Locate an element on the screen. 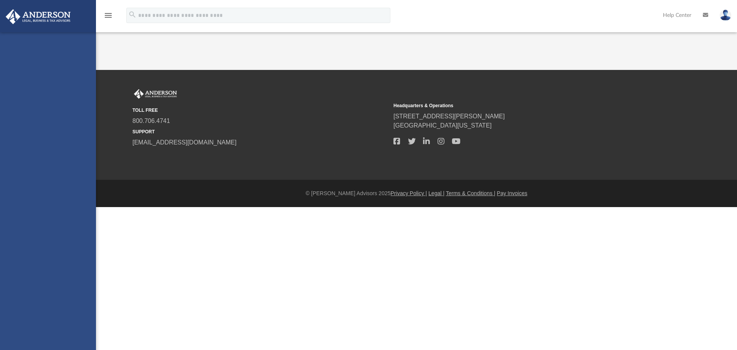  small: Headquarters & Operations is located at coordinates (521, 106).